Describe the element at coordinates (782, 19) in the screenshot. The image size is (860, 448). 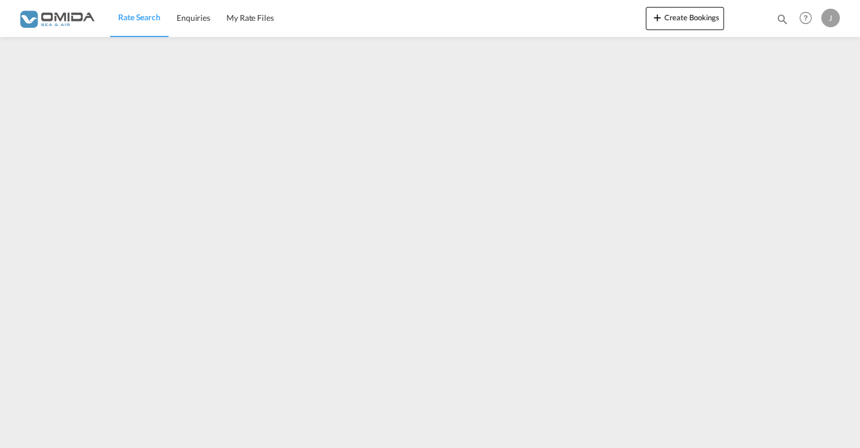
I see `md-icon: icon-magnify` at that location.